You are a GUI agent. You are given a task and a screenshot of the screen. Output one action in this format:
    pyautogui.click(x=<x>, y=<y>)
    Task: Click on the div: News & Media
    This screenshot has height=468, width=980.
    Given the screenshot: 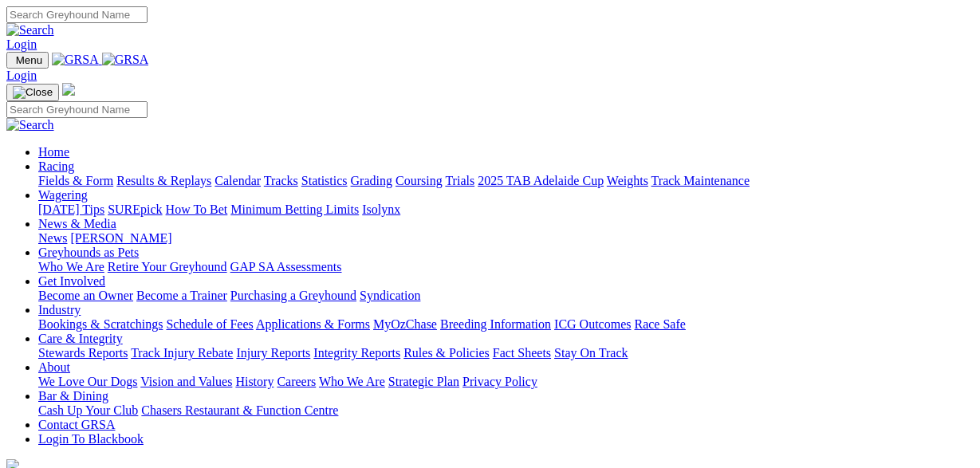 What is the action you would take?
    pyautogui.click(x=506, y=239)
    